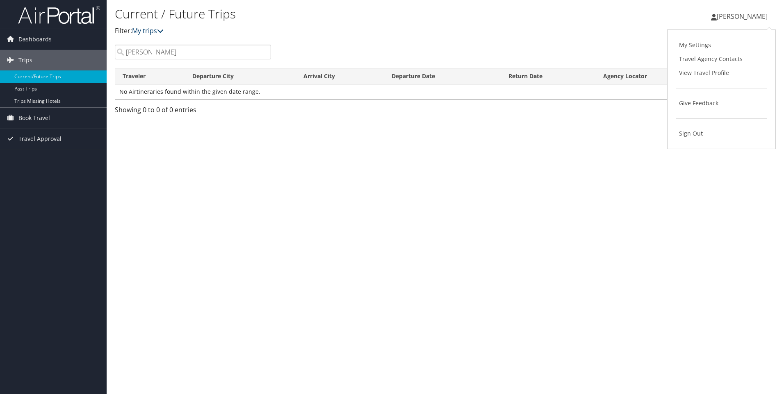  Describe the element at coordinates (335, 14) in the screenshot. I see `h1: Current / Future Trips` at that location.